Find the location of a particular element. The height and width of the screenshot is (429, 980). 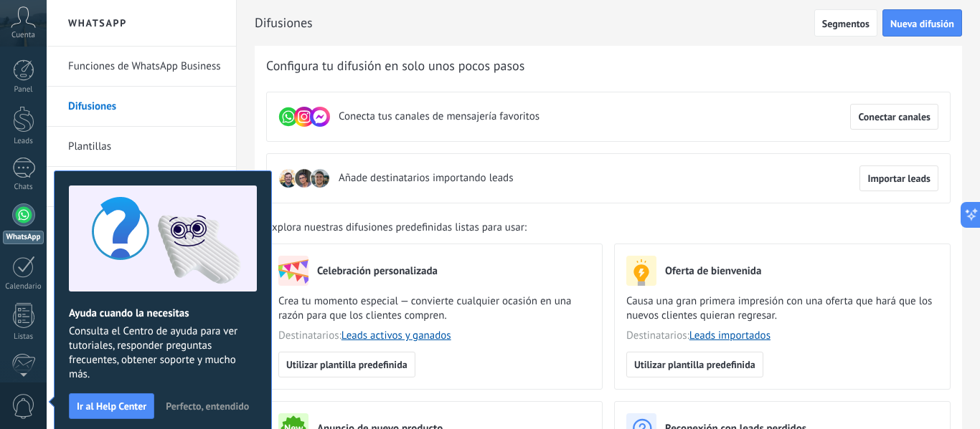

a: Difusiones is located at coordinates (145, 107).